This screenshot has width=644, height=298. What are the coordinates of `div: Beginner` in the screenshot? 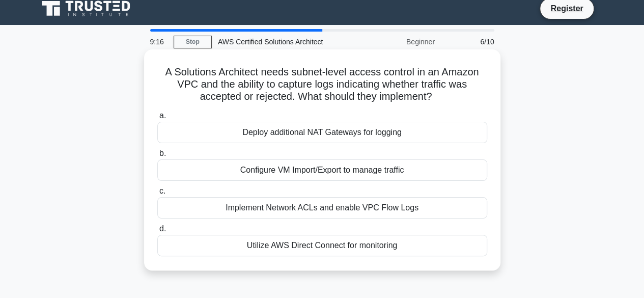 It's located at (396, 42).